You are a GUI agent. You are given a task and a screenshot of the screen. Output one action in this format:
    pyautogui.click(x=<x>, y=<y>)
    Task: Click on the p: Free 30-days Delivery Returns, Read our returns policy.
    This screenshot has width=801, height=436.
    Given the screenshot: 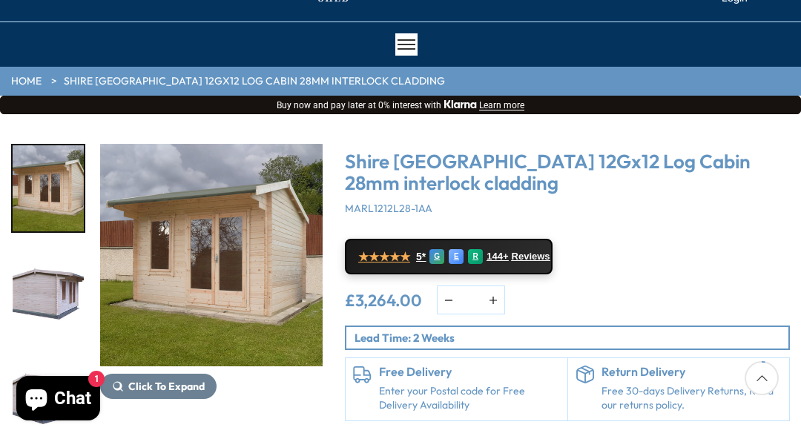 What is the action you would take?
    pyautogui.click(x=692, y=398)
    